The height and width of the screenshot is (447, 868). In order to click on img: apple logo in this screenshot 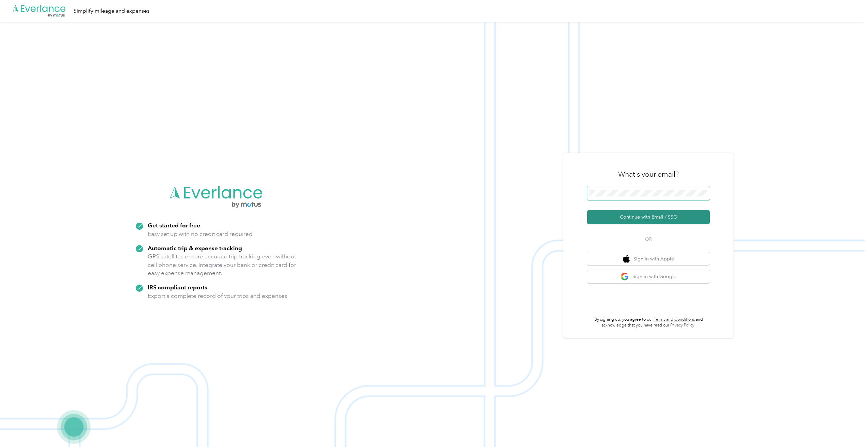, I will do `click(626, 259)`.